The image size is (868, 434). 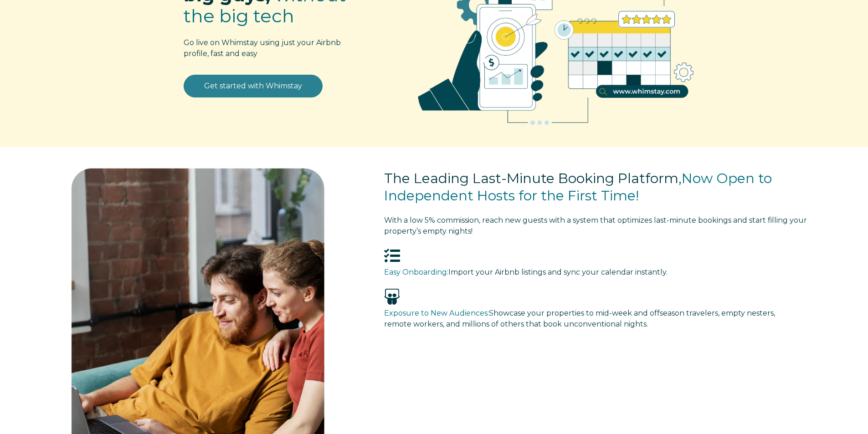 What do you see at coordinates (595, 225) in the screenshot?
I see `span: tart filling your property’s empty nights!` at bounding box center [595, 225].